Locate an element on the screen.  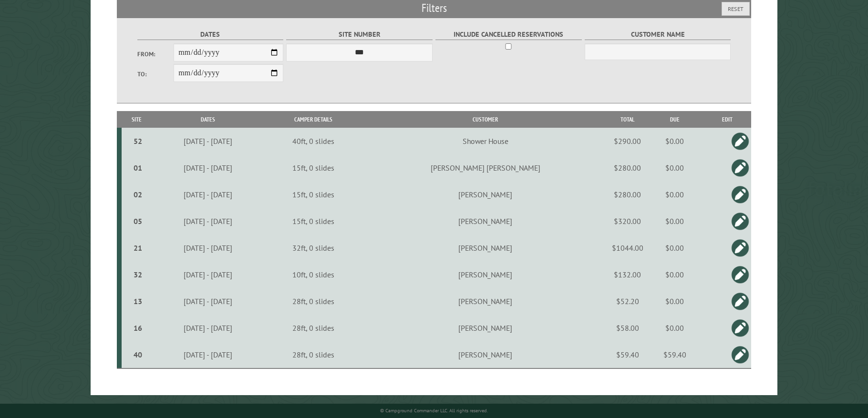
div: 40 is located at coordinates (138, 355).